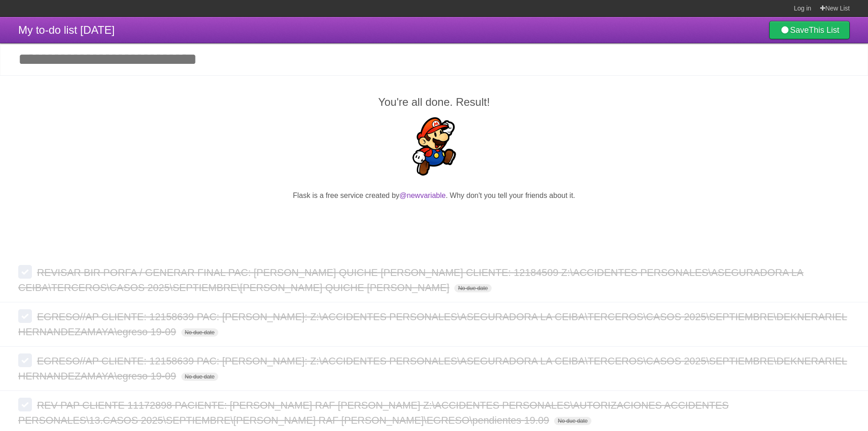 This screenshot has height=431, width=868. What do you see at coordinates (810, 30) in the screenshot?
I see `a: SaveThis List` at bounding box center [810, 30].